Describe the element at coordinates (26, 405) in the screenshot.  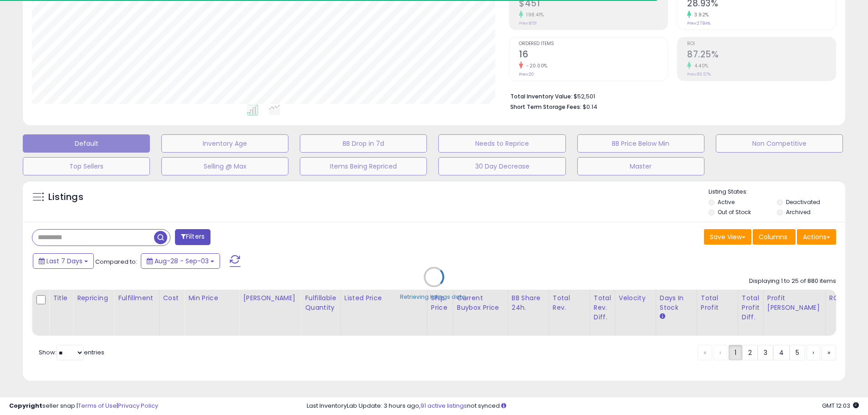
I see `strong: Copyright` at that location.